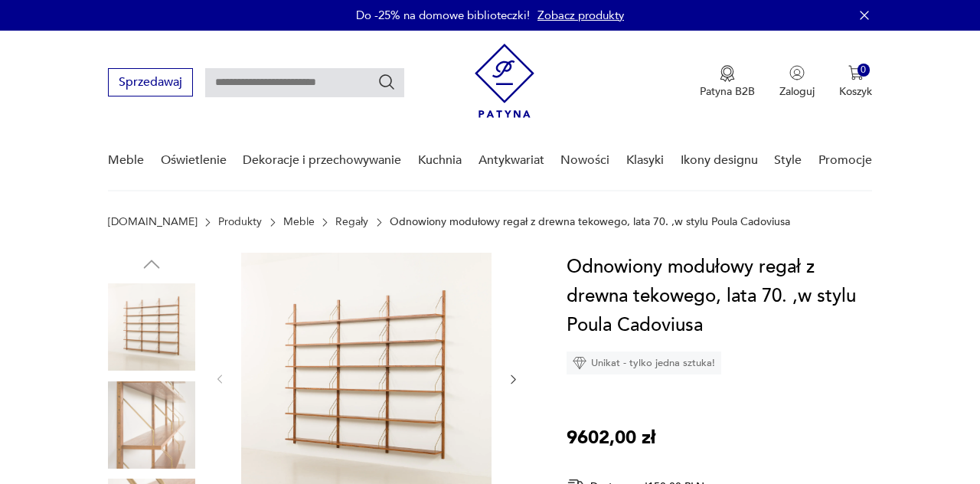 This screenshot has width=980, height=484. Describe the element at coordinates (644, 160) in the screenshot. I see `a: Klasyki` at that location.